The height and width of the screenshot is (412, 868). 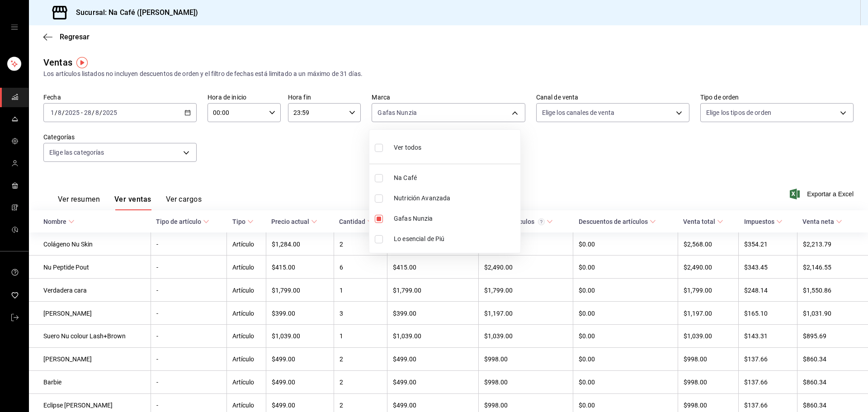 I want to click on font: Lo esencial de Piú, so click(x=419, y=239).